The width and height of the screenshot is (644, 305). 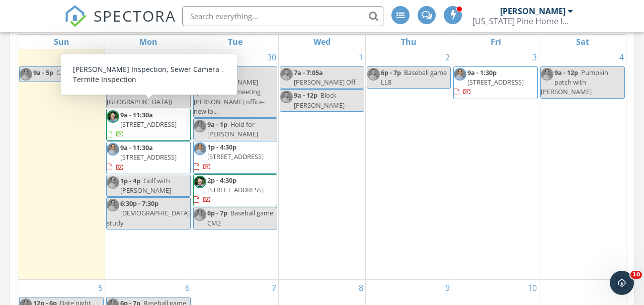 What do you see at coordinates (222, 180) in the screenshot?
I see `span: 2p - 4:30p` at bounding box center [222, 180].